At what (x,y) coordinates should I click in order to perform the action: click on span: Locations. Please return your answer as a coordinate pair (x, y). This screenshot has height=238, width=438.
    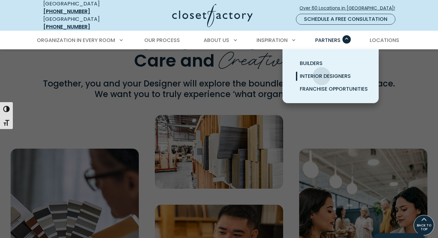
    Looking at the image, I should click on (384, 40).